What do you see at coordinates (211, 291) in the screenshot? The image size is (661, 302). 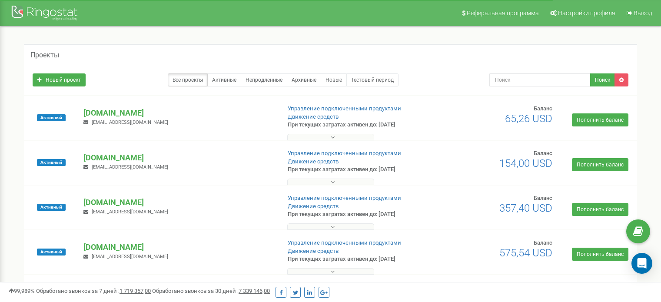 I see `span: Обработано звонков за 30 дней :` at bounding box center [211, 291].